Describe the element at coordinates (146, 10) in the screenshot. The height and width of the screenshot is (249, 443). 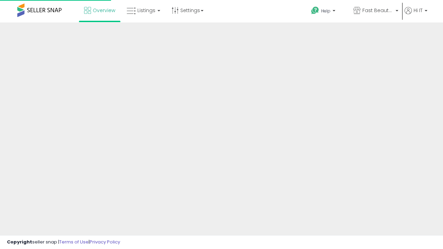
I see `span: Listings` at that location.